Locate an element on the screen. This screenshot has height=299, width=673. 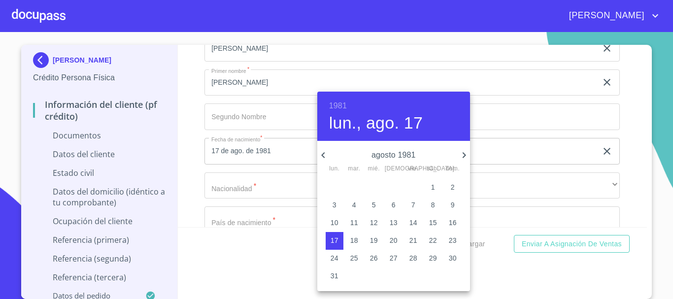
p: 31 is located at coordinates (334, 276).